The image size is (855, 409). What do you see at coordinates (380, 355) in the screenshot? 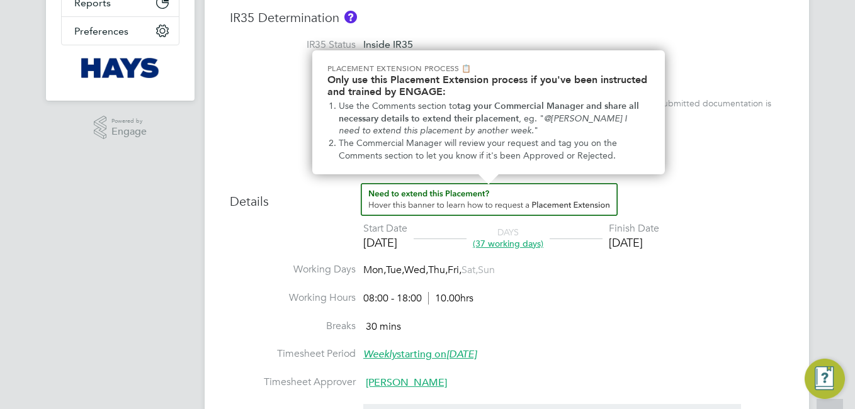
I see `em: Weekly` at bounding box center [380, 355].